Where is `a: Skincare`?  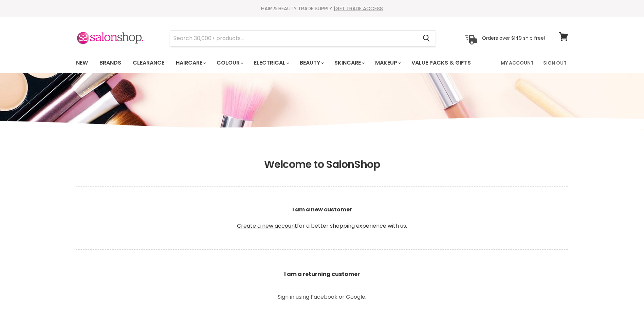
a: Skincare is located at coordinates (349, 63).